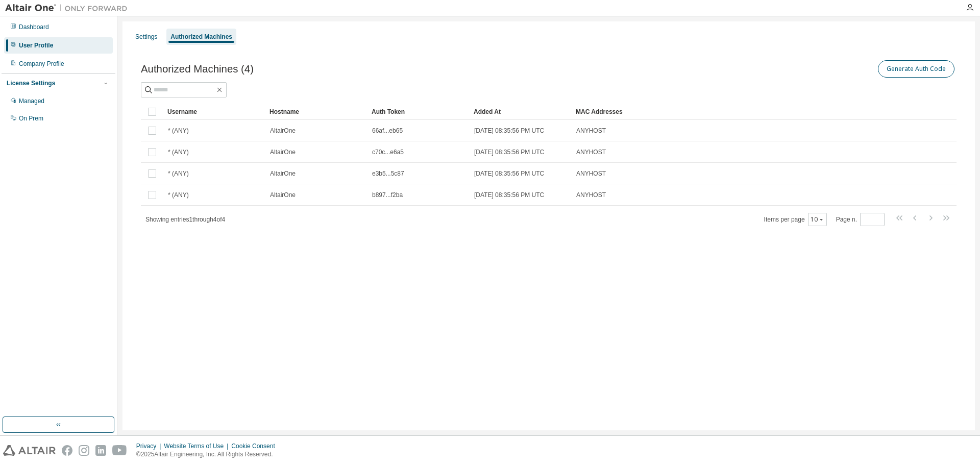 This screenshot has width=980, height=465. Describe the element at coordinates (388, 174) in the screenshot. I see `span: e3b5...5c87` at that location.